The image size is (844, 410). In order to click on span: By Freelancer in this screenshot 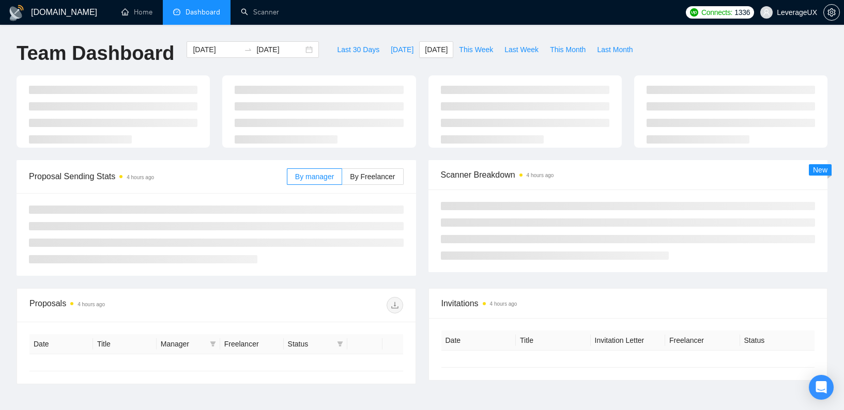, I will do `click(372, 177)`.